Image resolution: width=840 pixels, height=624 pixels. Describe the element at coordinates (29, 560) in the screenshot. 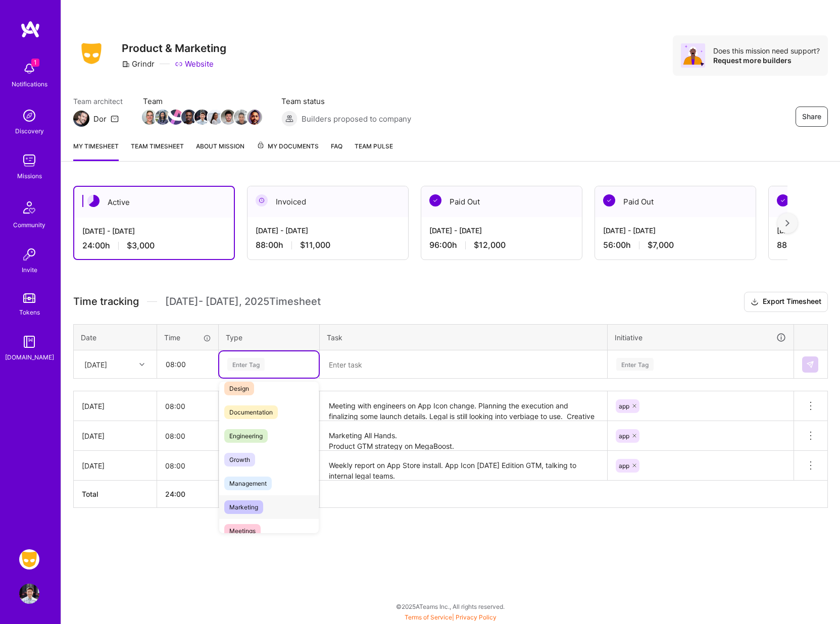

I see `a: Grindr: Product & Marketing` at that location.